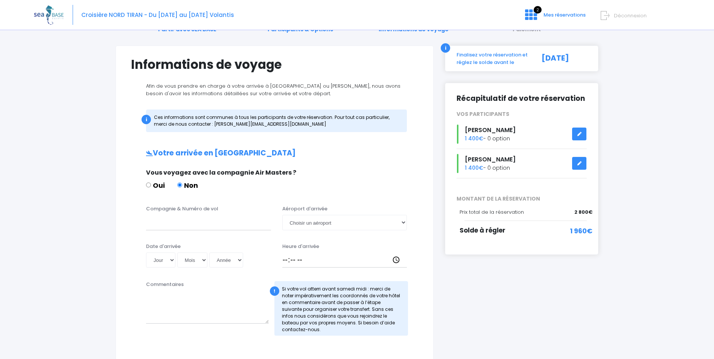 The height and width of the screenshot is (359, 714). Describe the element at coordinates (554, 17) in the screenshot. I see `a: 2 Mes réservations` at that location.